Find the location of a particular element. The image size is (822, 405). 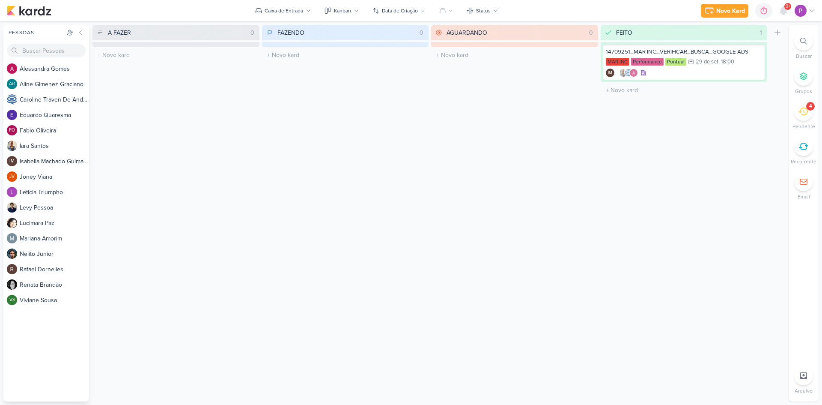

p: Email is located at coordinates (804, 196).